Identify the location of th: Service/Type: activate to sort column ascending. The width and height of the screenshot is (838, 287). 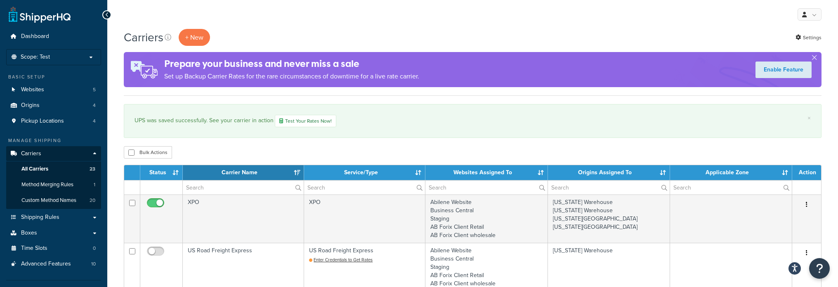
(365, 172).